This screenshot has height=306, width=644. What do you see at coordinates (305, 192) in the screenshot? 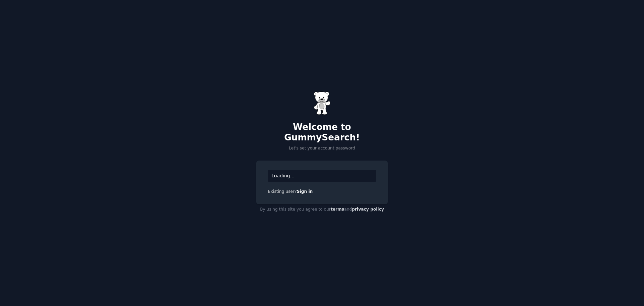
I see `a: Sign in` at bounding box center [305, 192].